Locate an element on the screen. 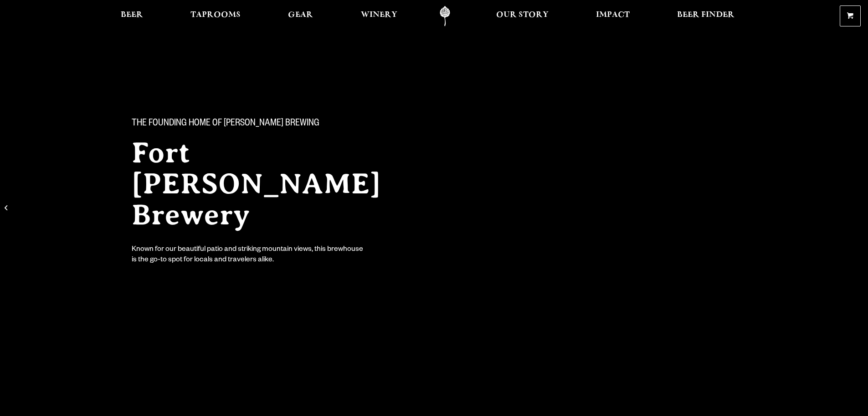 The width and height of the screenshot is (868, 416). a: Taprooms is located at coordinates (215, 16).